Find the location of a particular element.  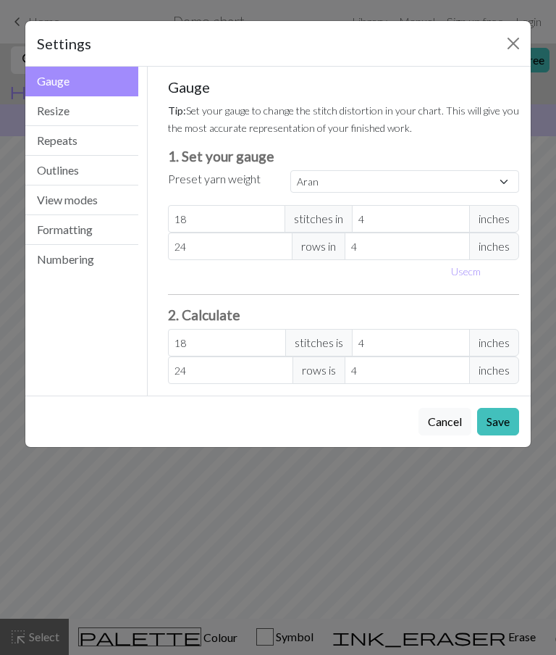

button: Usecm is located at coordinates (466, 271).